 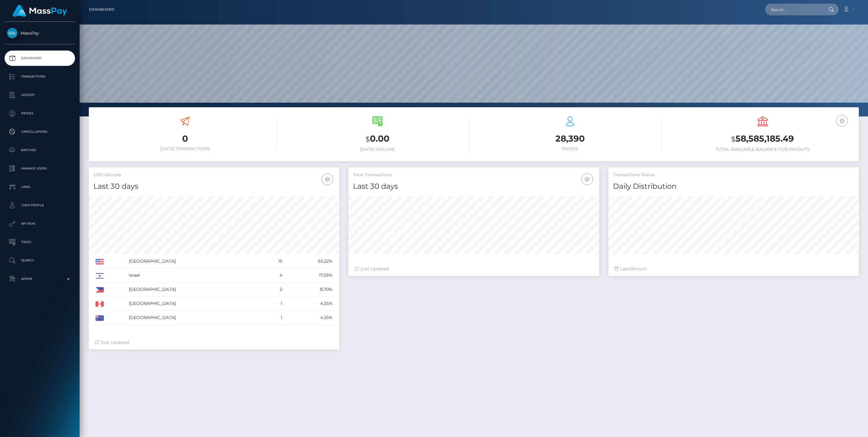 I want to click on p: Payees, so click(x=40, y=114).